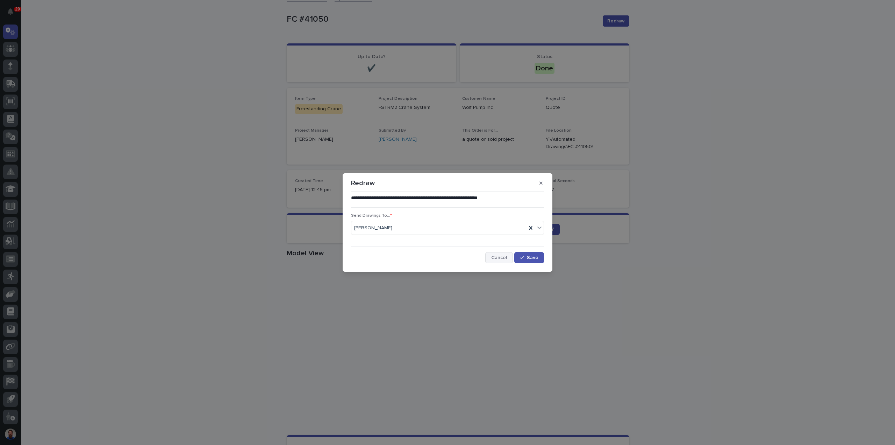  Describe the element at coordinates (529, 257) in the screenshot. I see `button: Save` at that location.